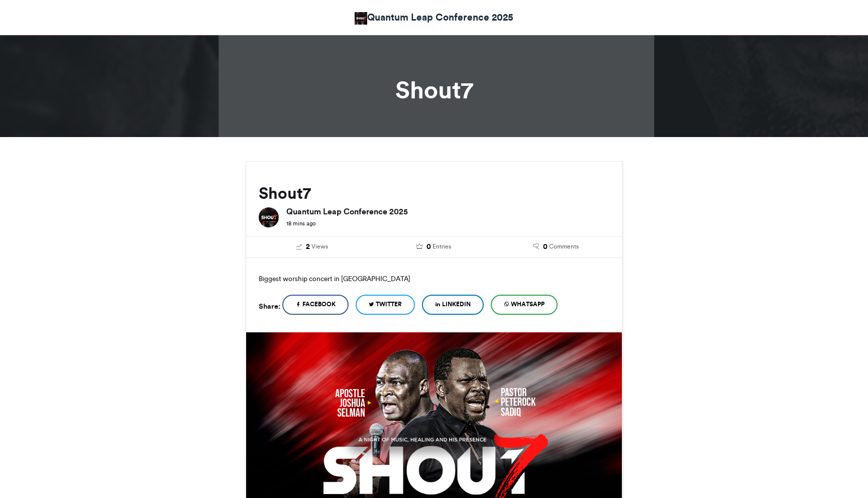 The width and height of the screenshot is (868, 498). What do you see at coordinates (269, 306) in the screenshot?
I see `h5: Share:` at bounding box center [269, 306].